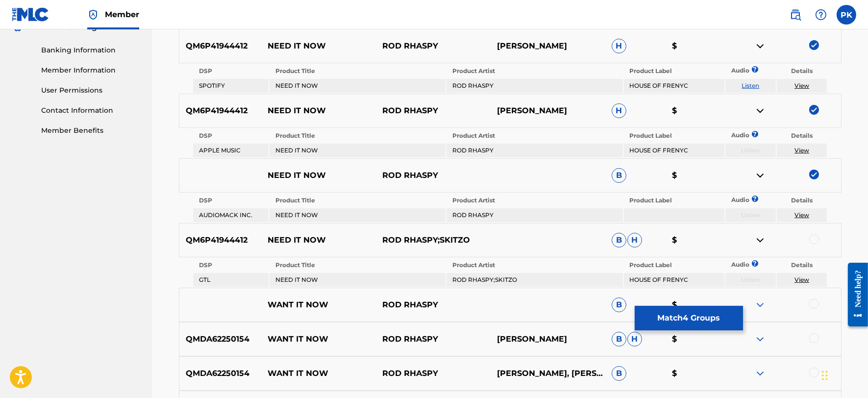 Image resolution: width=868 pixels, height=398 pixels. Describe the element at coordinates (221, 374) in the screenshot. I see `p: QMDA62250154` at that location.